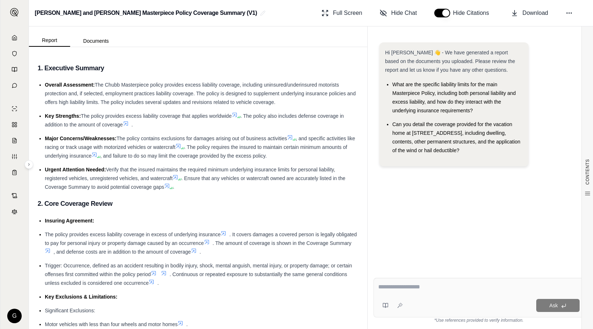  What do you see at coordinates (14, 156) in the screenshot?
I see `a: Custom Report` at bounding box center [14, 156].